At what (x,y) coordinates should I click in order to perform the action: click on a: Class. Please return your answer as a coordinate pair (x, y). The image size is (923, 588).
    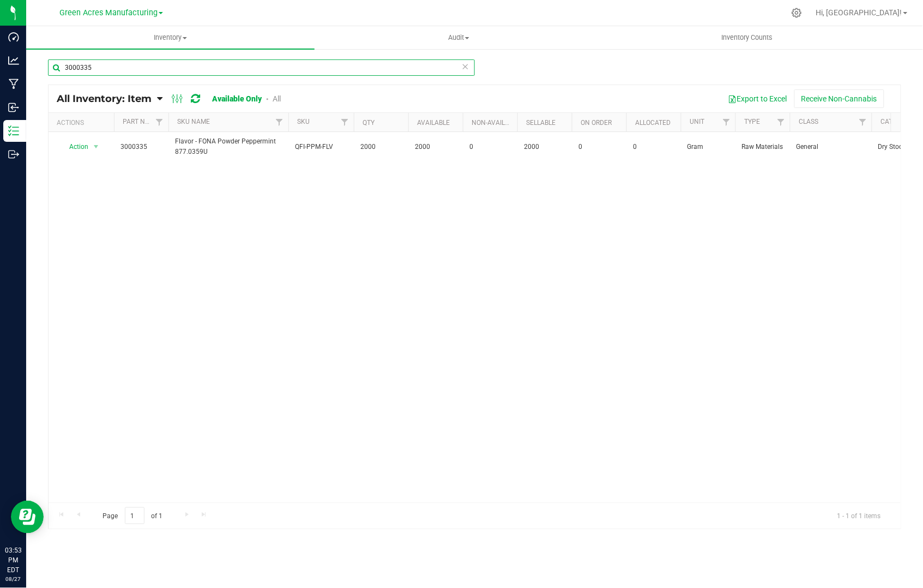
    Looking at the image, I should click on (809, 121).